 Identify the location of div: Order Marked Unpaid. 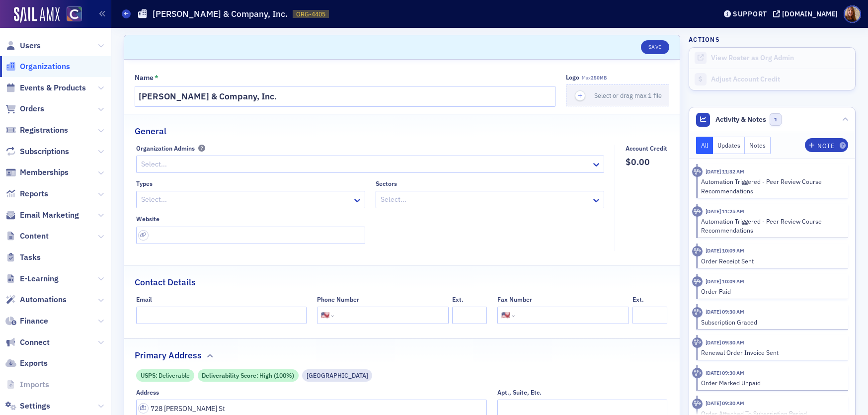
(771, 382).